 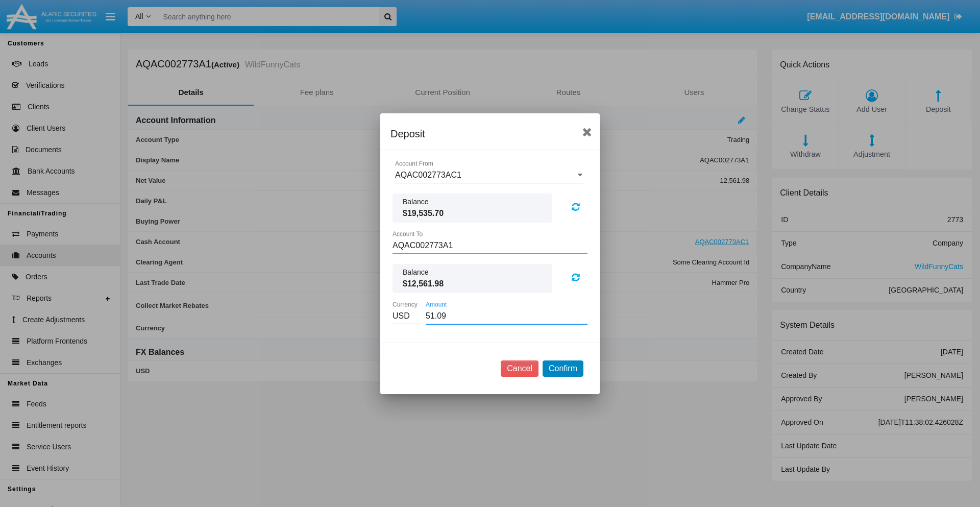 I want to click on span: $19,535.70, so click(x=472, y=213).